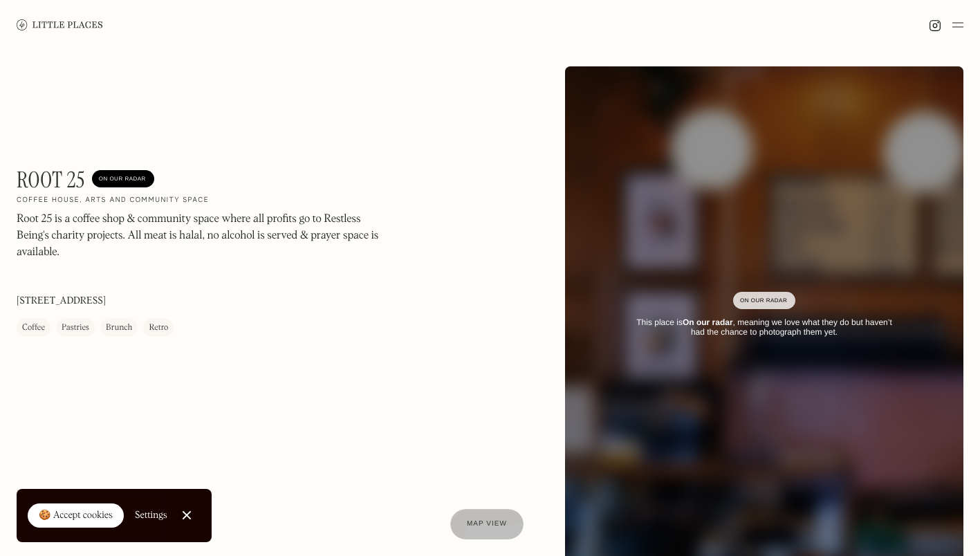 This screenshot has height=556, width=980. Describe the element at coordinates (487, 524) in the screenshot. I see `span: Map view` at that location.